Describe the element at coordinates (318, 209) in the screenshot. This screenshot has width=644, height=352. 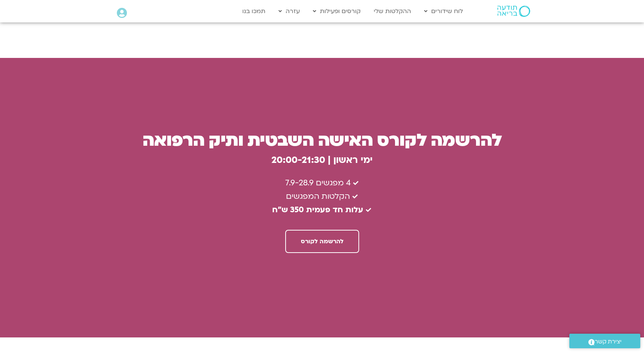
I see `b: עלות חד פעמית 350 ש״ח` at that location.